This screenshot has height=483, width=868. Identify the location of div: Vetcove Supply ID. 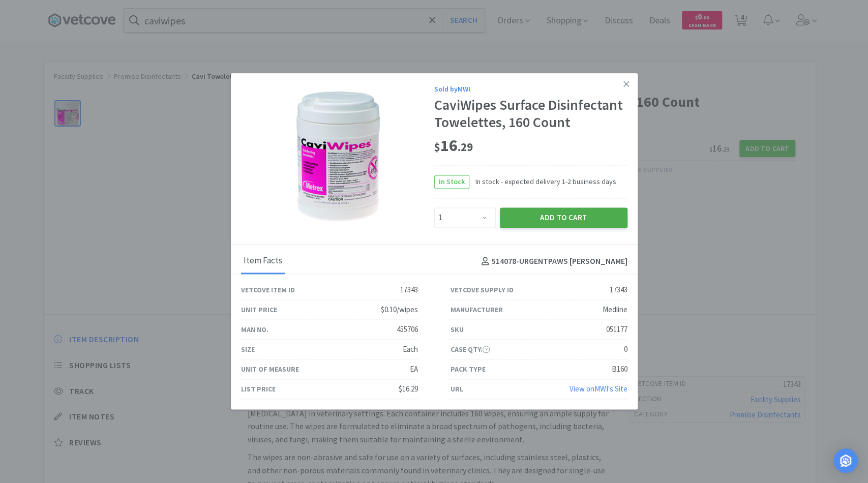
(482, 290).